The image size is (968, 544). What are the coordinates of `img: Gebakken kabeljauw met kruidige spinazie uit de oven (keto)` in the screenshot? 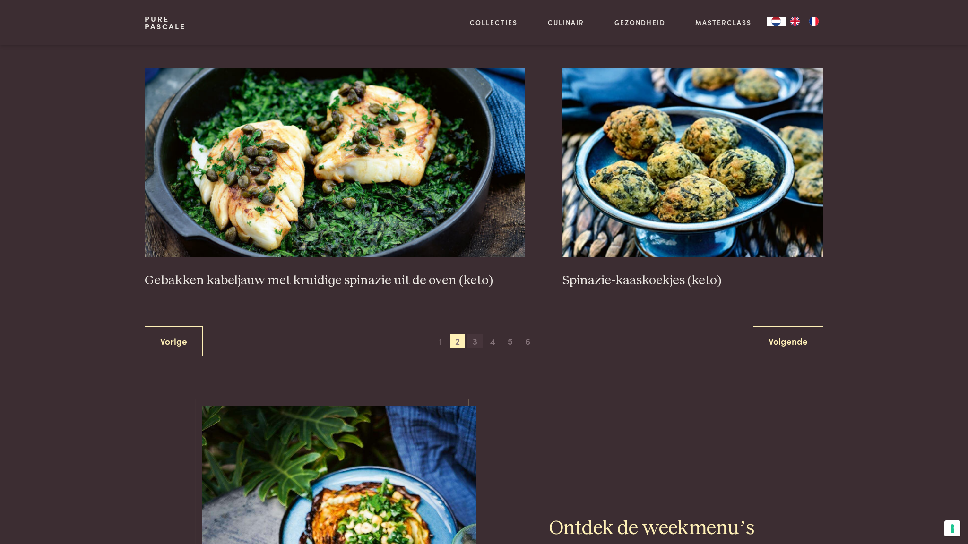 It's located at (335, 163).